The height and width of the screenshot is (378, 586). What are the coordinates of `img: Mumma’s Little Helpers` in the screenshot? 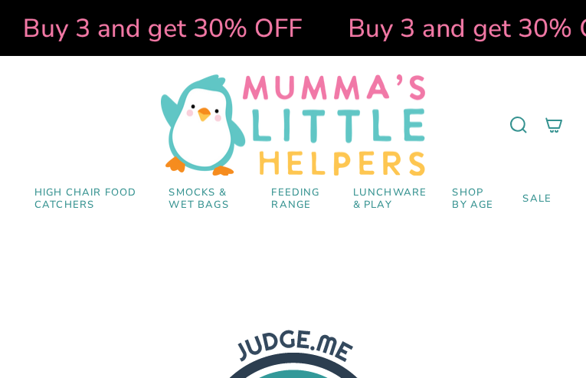 It's located at (293, 125).